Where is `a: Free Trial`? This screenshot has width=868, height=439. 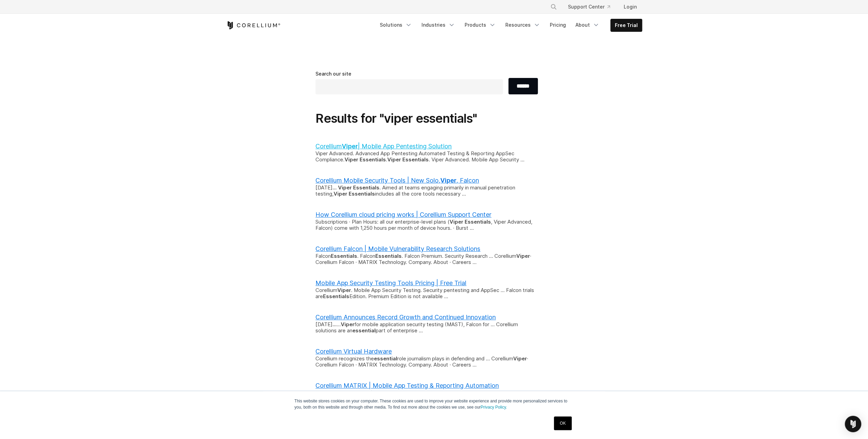
a: Free Trial is located at coordinates (626, 25).